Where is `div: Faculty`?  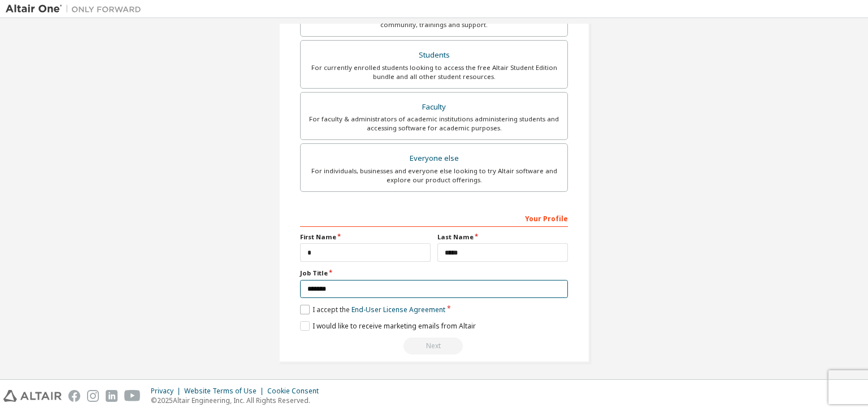 div: Faculty is located at coordinates (434, 108).